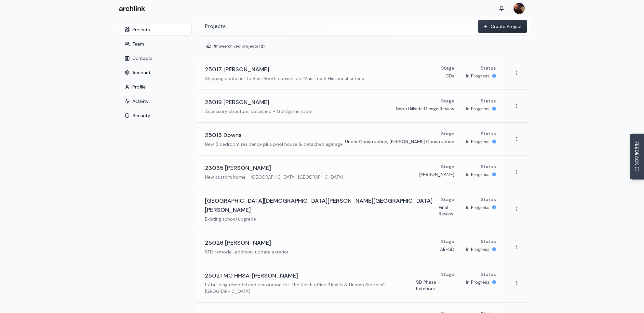 This screenshot has height=313, width=644. Describe the element at coordinates (637, 156) in the screenshot. I see `button: Send Feedback` at that location.